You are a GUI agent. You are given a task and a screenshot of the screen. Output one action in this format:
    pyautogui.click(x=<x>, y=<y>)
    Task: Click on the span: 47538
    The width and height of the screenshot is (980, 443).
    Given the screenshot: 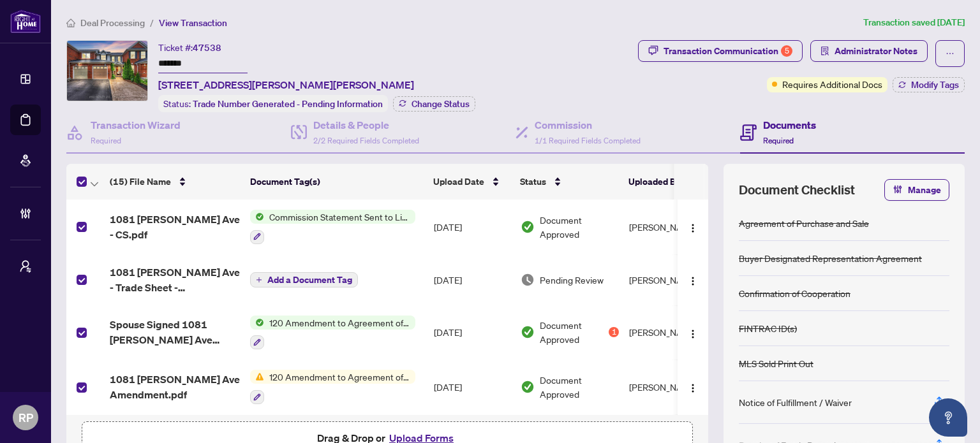 What is the action you would take?
    pyautogui.click(x=207, y=48)
    